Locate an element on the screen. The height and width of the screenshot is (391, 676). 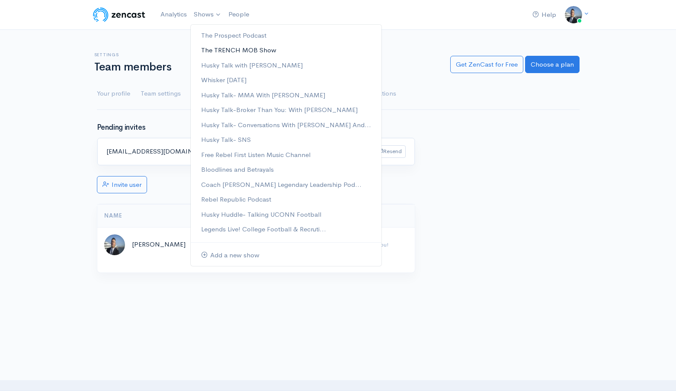
a: Husky Talk- SNS is located at coordinates (286, 140).